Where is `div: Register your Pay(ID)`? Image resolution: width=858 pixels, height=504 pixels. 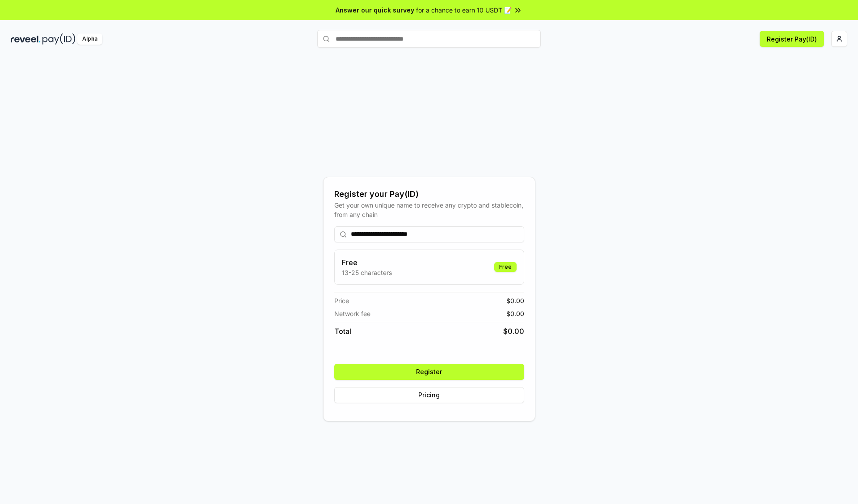
div: Register your Pay(ID) is located at coordinates (429, 194).